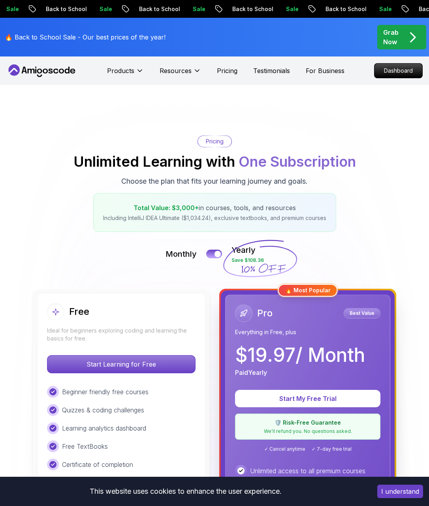 This screenshot has width=429, height=506. What do you see at coordinates (308, 423) in the screenshot?
I see `p: 🛡️ Risk-Free Guarantee` at bounding box center [308, 423].